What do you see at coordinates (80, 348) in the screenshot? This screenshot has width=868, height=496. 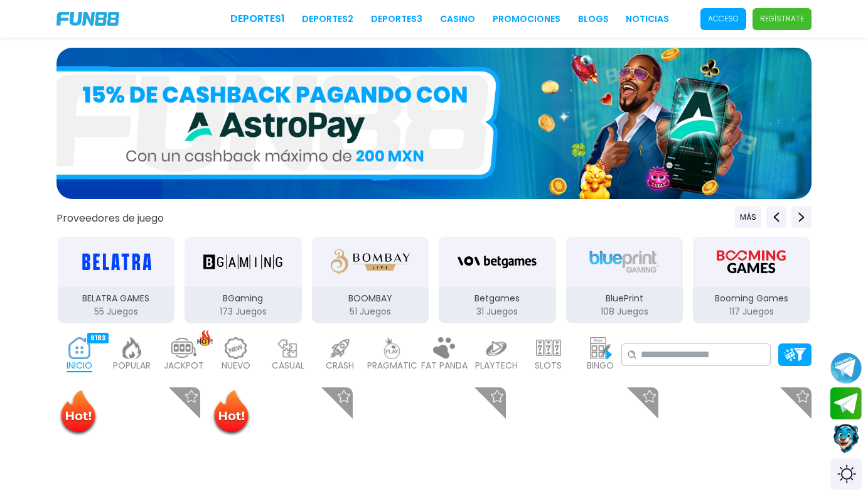 I see `img: home_active.webp` at bounding box center [80, 348].